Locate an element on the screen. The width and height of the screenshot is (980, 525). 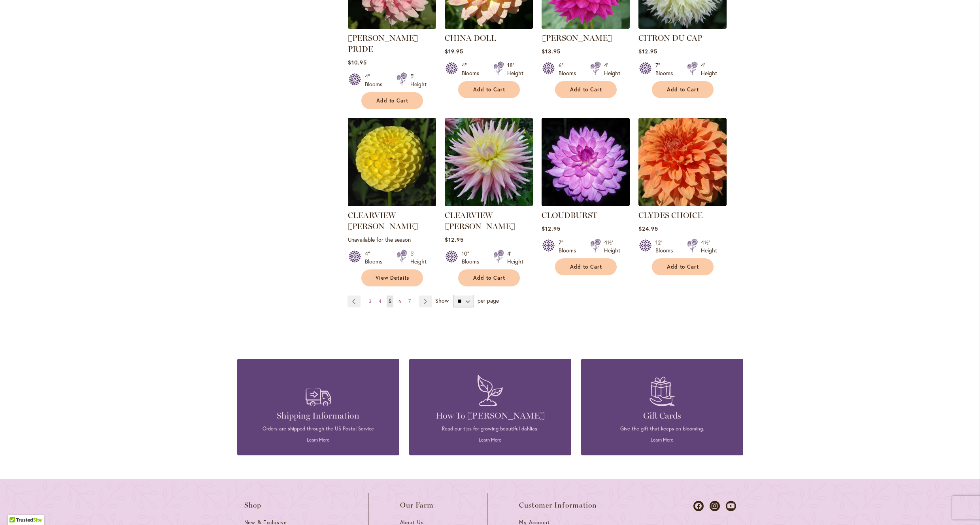
span: Our Farm is located at coordinates (417, 505).